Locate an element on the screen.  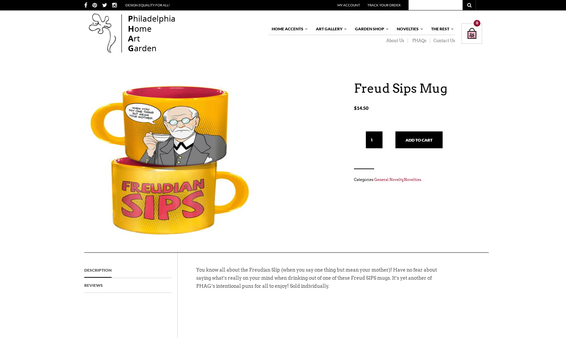
div: 0 is located at coordinates (477, 23).